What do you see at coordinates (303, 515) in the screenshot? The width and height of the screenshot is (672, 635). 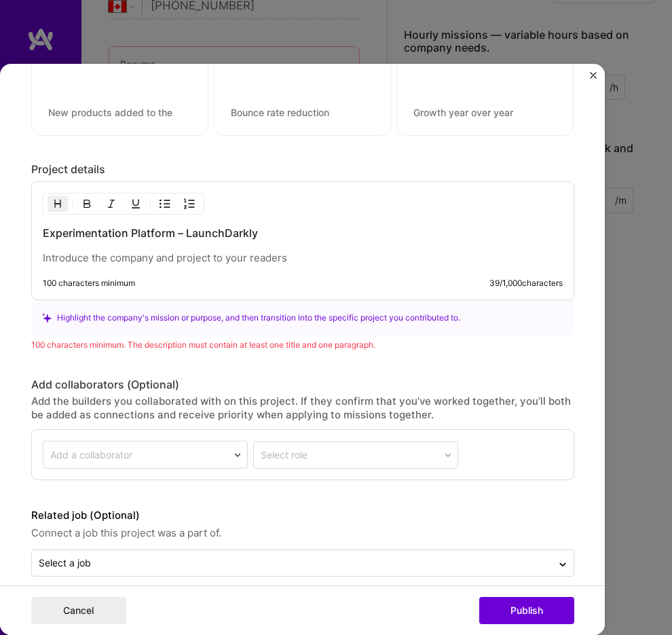 I see `label: Related job (Optional)` at bounding box center [303, 515].